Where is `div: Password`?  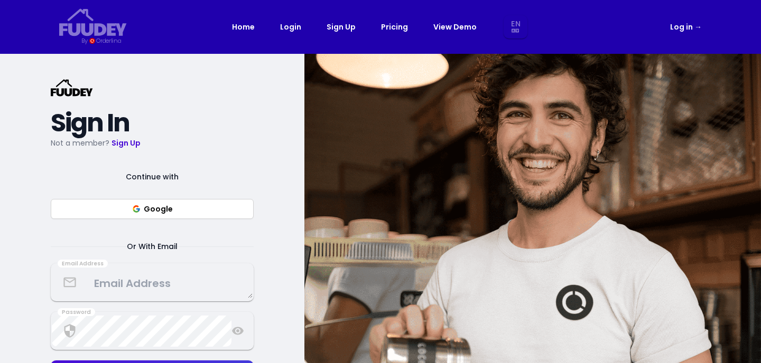 div: Password is located at coordinates (76, 313).